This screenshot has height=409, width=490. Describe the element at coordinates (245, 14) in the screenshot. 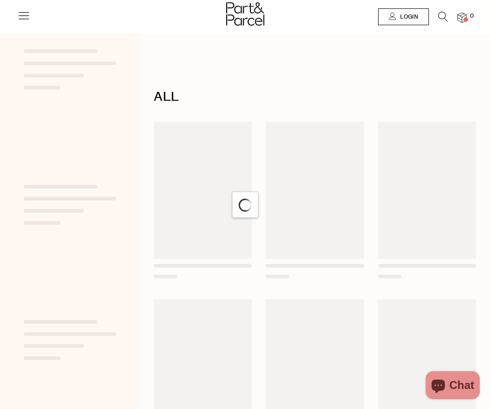

I see `img: Part&Parcel` at that location.